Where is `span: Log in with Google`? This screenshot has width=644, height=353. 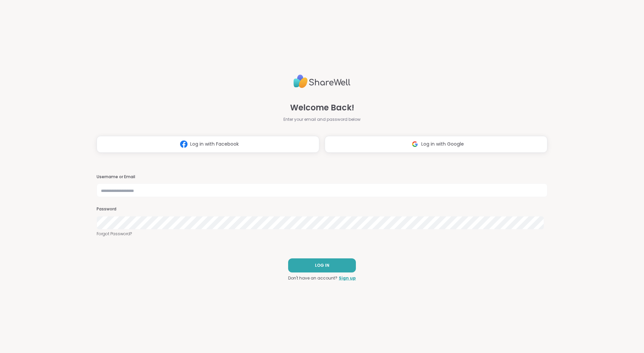
span: Log in with Google is located at coordinates (443, 144).